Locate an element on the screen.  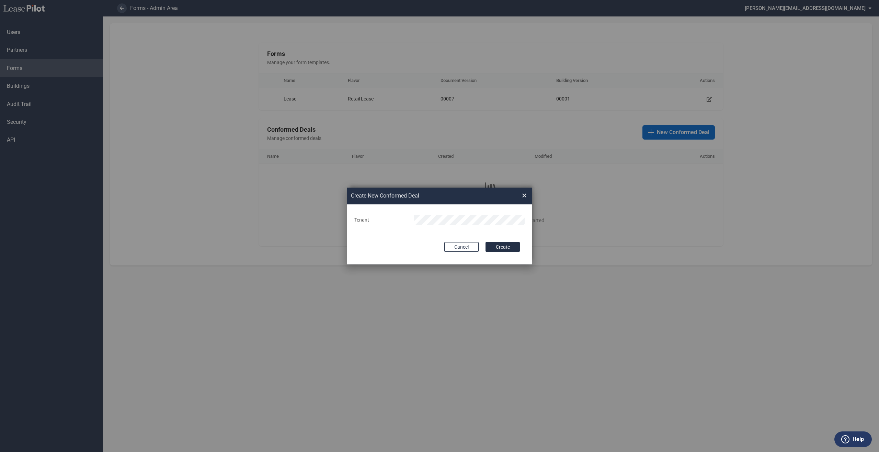
md-dialog: Create New ... is located at coordinates (439, 226).